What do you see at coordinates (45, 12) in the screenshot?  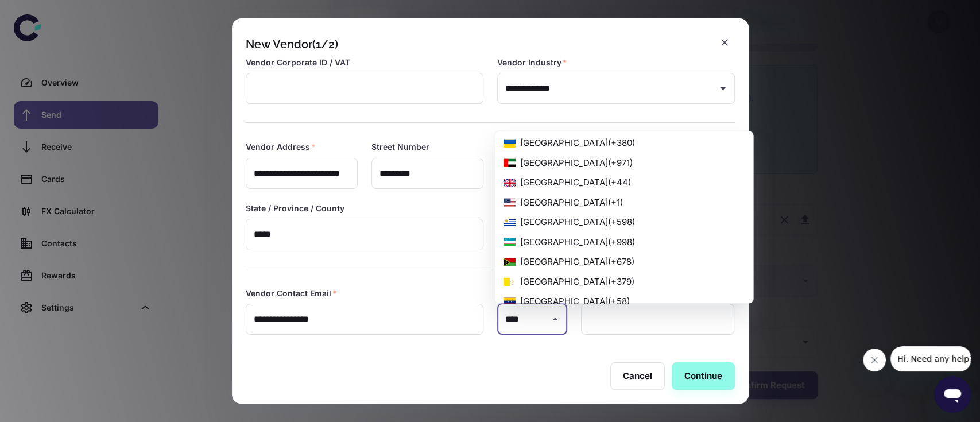 I see `span: Hi. Need any help?` at bounding box center [45, 12].